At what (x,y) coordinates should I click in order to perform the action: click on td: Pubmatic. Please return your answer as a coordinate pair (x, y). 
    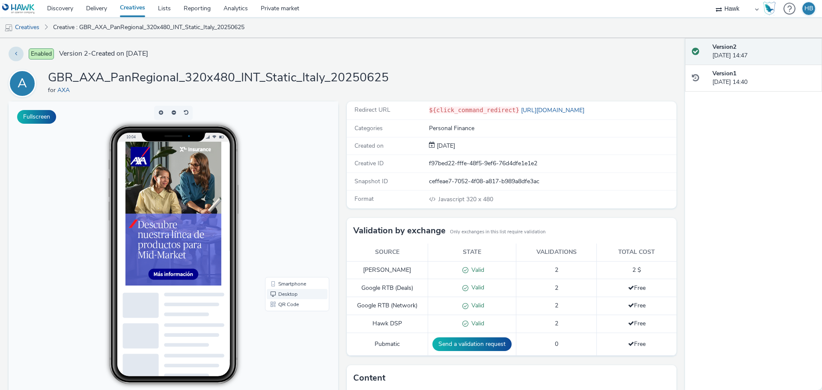
    Looking at the image, I should click on (387, 344).